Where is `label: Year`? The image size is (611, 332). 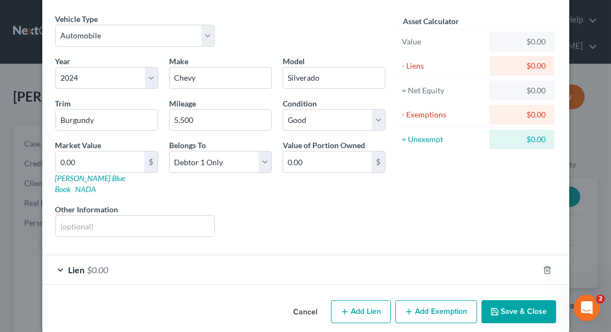
label: Year is located at coordinates (63, 61).